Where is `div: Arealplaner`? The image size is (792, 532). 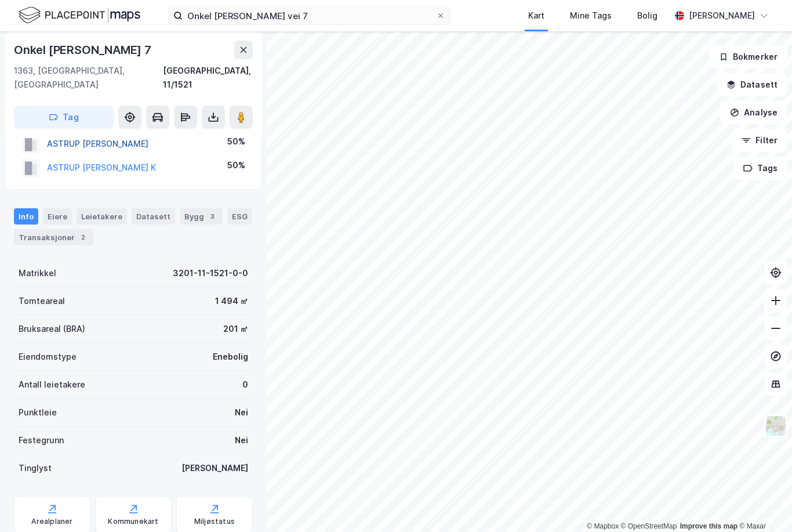
div: Arealplaner is located at coordinates (51, 521).